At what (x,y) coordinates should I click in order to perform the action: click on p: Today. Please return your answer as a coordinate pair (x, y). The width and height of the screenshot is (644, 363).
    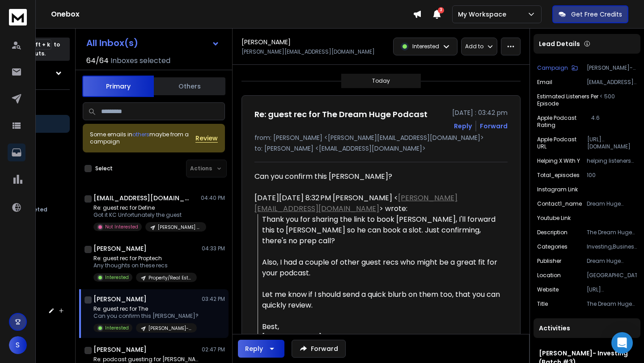
    Looking at the image, I should click on (381, 81).